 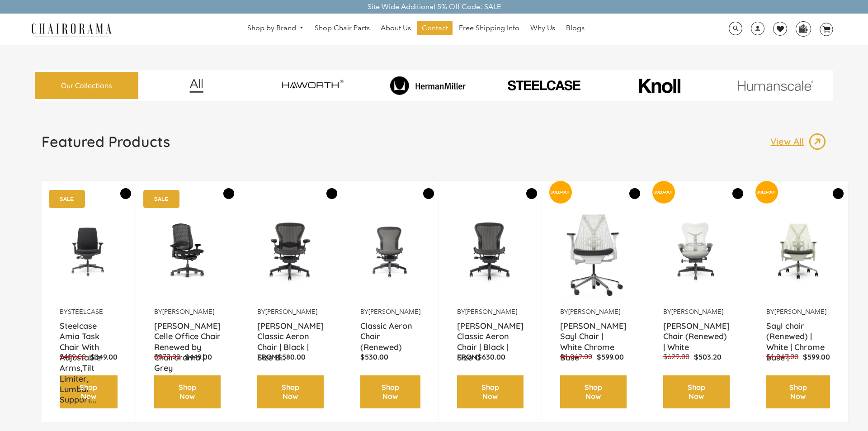 I want to click on a: Herman Miller Classic Aeron Chair | Black | Size B (Renewed) - chairorama Herman Miller Classic A..., so click(x=290, y=251).